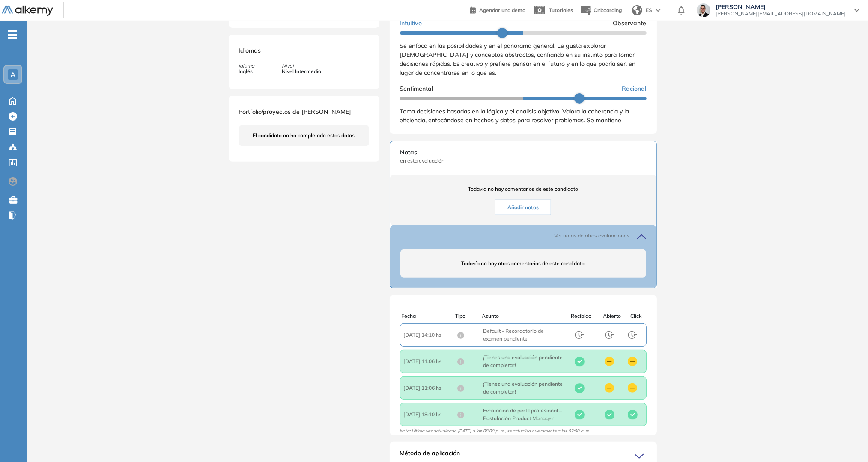 This screenshot has width=868, height=462. Describe the element at coordinates (601, 10) in the screenshot. I see `button: Onboarding` at that location.